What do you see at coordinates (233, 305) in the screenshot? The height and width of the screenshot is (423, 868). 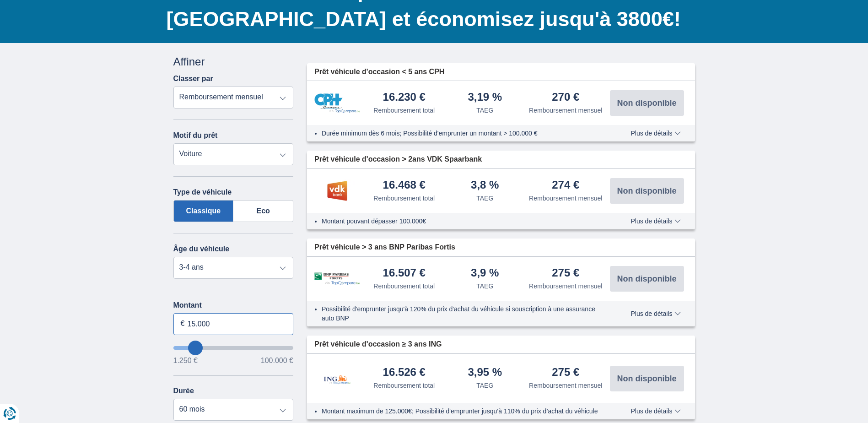 I see `label: Montant` at bounding box center [233, 305].